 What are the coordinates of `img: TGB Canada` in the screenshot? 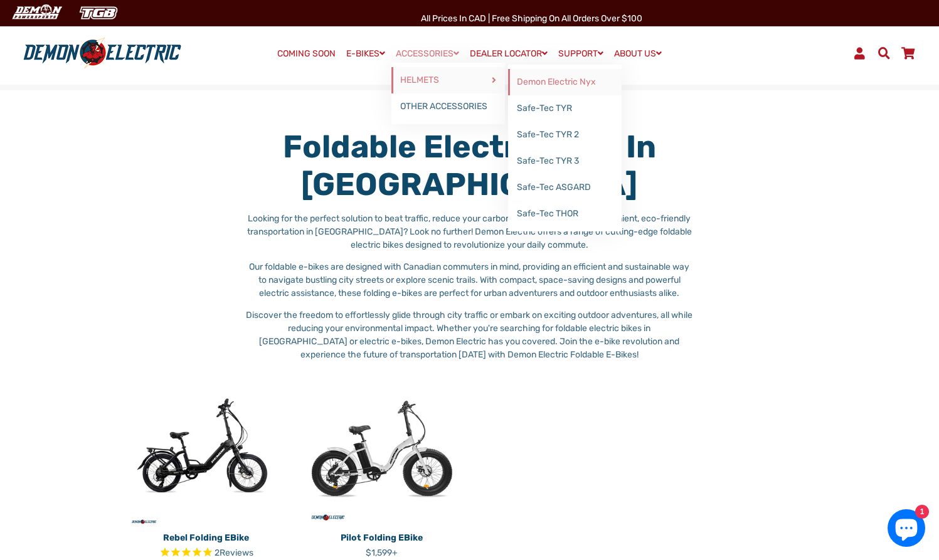 It's located at (98, 13).